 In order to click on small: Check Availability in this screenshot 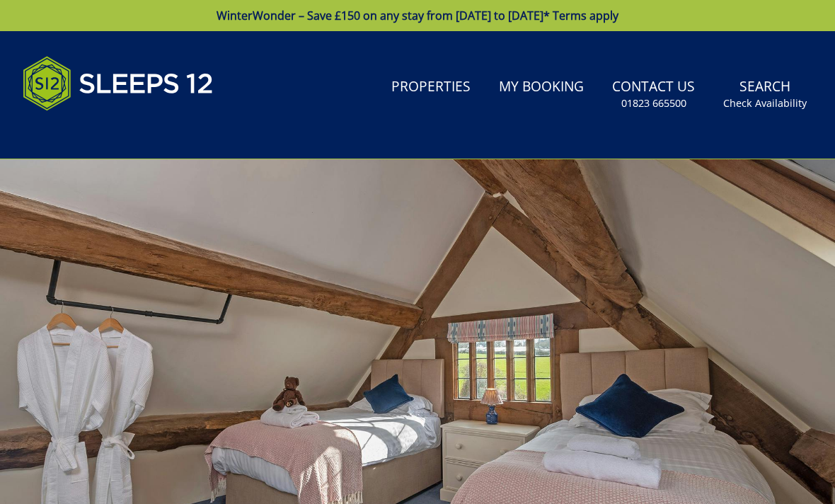, I will do `click(765, 103)`.